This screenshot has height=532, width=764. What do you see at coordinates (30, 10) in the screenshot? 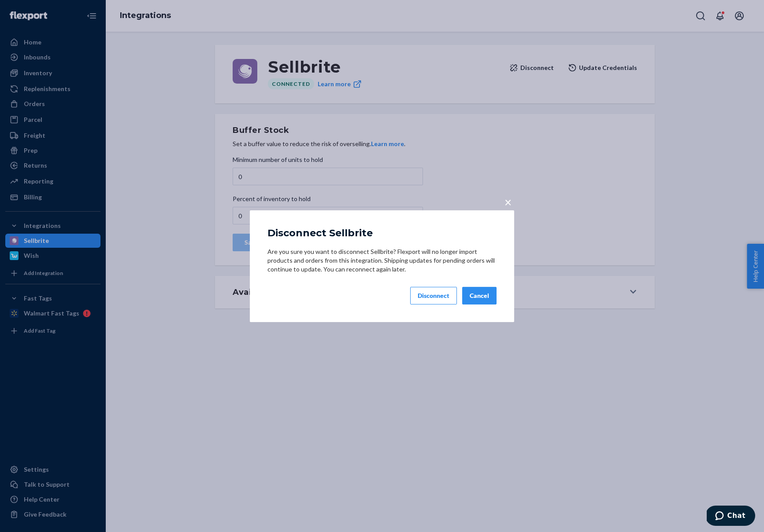
I see `span: Chat` at bounding box center [30, 10].